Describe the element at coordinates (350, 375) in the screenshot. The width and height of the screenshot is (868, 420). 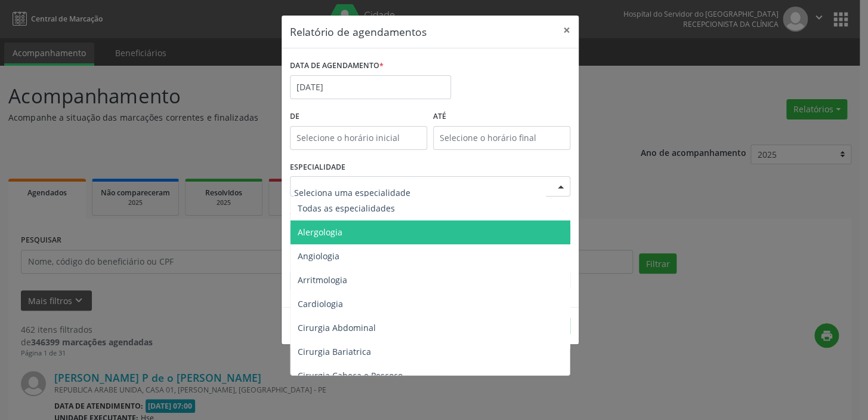
I see `span: Cirurgia Cabeça e Pescoço` at that location.